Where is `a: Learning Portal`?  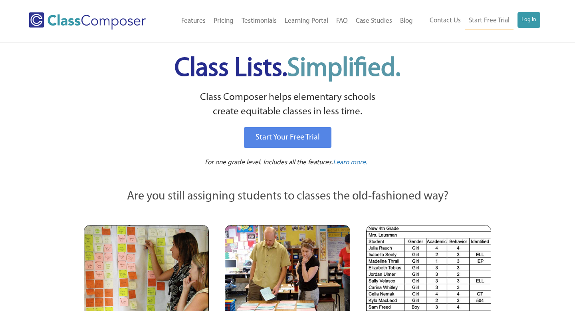
a: Learning Portal is located at coordinates (306, 21).